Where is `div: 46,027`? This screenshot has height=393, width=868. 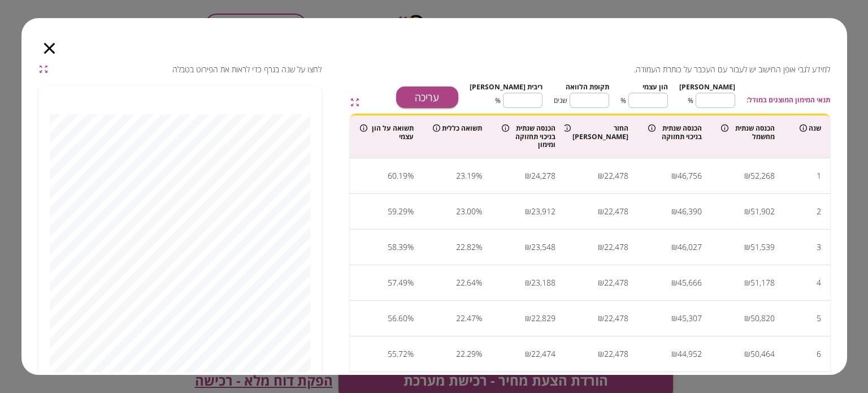
div: 46,027 is located at coordinates (689, 247).